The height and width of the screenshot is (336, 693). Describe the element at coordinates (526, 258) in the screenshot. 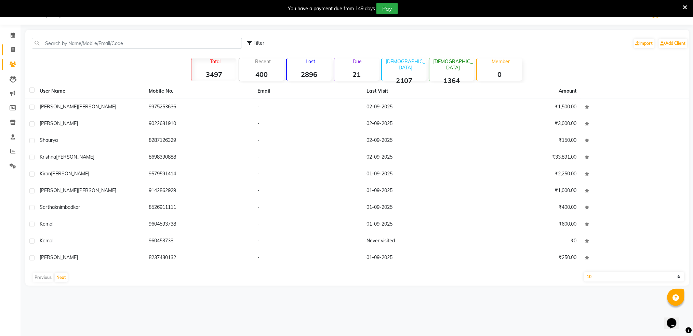

I see `td: ₹250.00` at that location.